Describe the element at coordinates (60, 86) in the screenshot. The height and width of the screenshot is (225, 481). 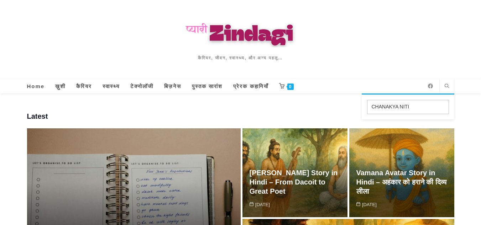
I see `span: ख़ुशी` at that location.